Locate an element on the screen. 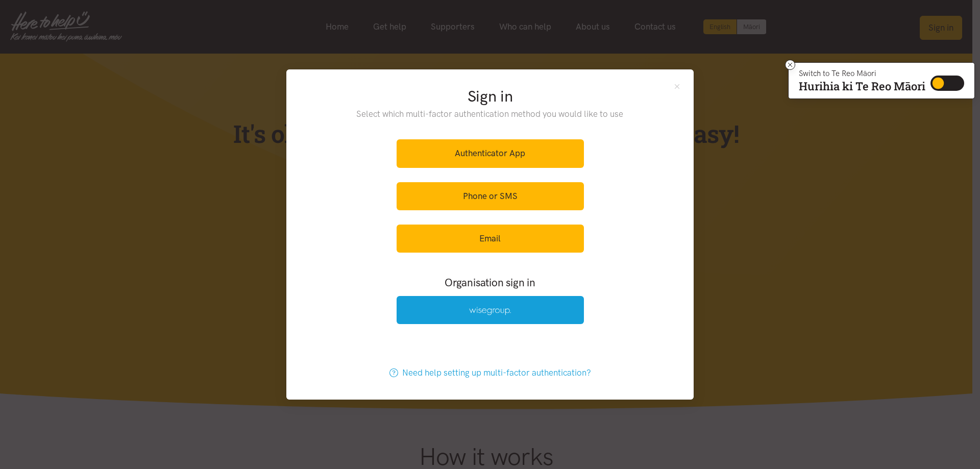 Image resolution: width=980 pixels, height=469 pixels. p: Switch to Te Reo Māori is located at coordinates (861, 74).